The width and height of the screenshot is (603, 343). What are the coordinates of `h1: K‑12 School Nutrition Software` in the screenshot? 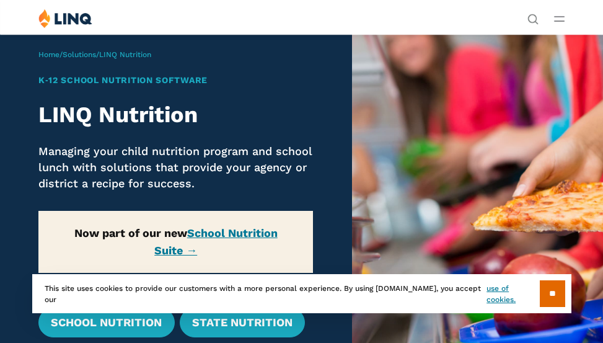 It's located at (175, 80).